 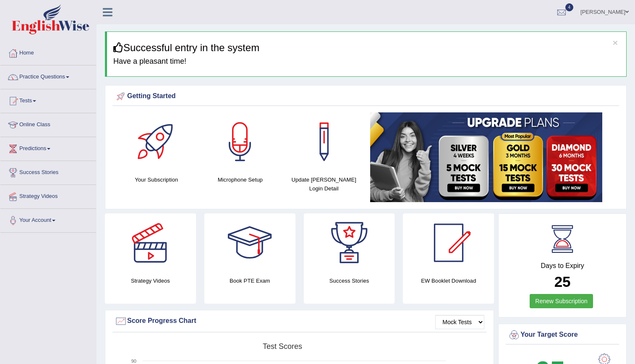 What do you see at coordinates (134, 361) in the screenshot?
I see `text: 90` at bounding box center [134, 361].